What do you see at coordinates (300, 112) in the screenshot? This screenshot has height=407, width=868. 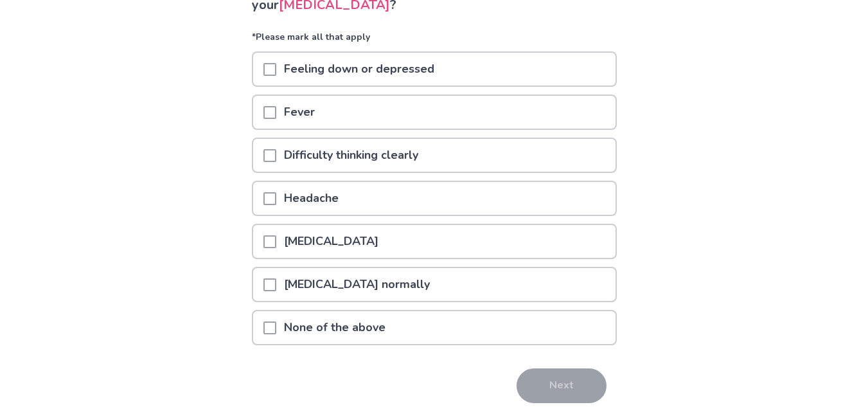 I see `p: Fever` at bounding box center [300, 112].